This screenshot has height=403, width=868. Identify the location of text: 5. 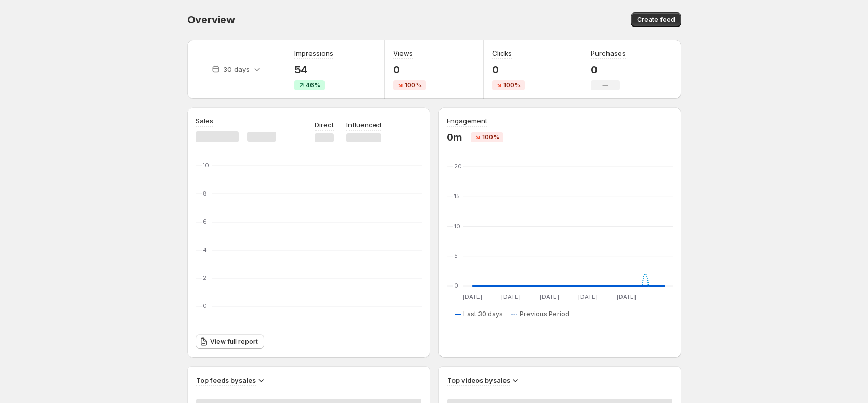
(456, 256).